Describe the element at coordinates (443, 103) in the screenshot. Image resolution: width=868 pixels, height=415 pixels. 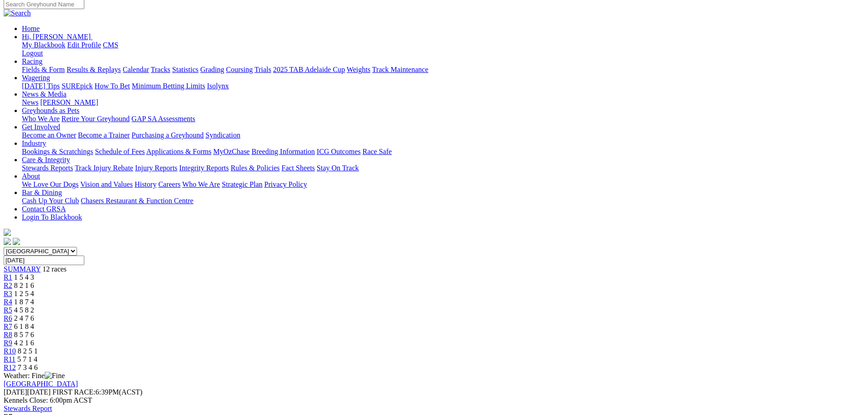
I see `div: News & Media` at that location.